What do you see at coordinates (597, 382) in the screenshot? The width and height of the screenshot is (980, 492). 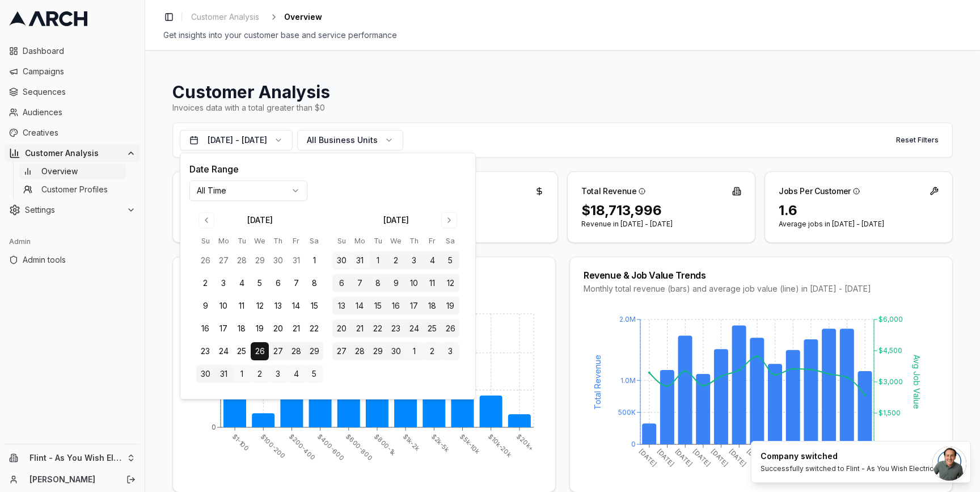 I see `tspan: Total Revenue` at bounding box center [597, 382].